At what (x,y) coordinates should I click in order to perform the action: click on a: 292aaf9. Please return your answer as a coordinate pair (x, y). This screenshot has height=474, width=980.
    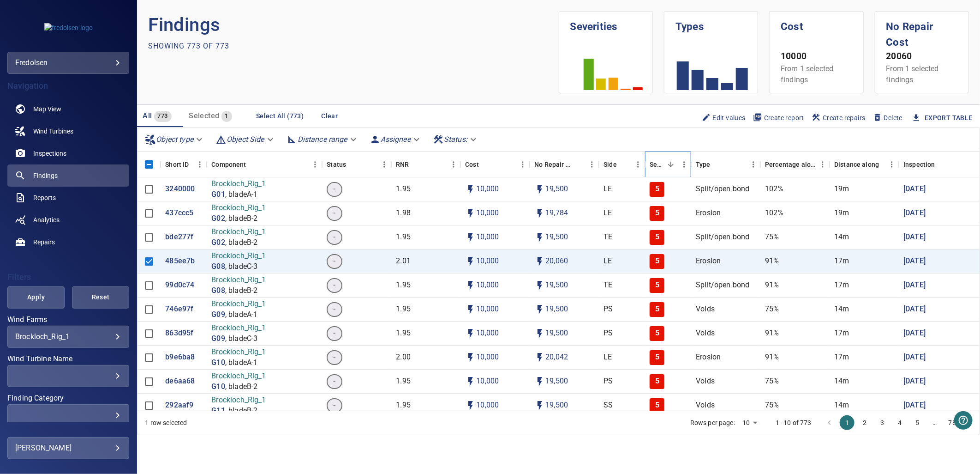
    Looking at the image, I should click on (179, 405).